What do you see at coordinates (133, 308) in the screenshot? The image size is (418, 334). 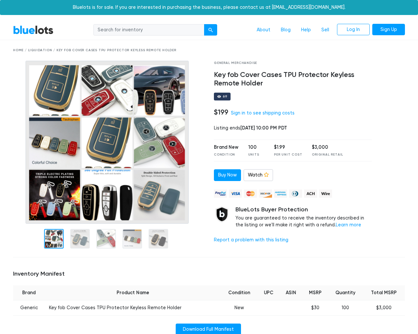 I see `td: Key fob Cover Cases TPU Protector Keyless Remote Holder` at bounding box center [133, 308].